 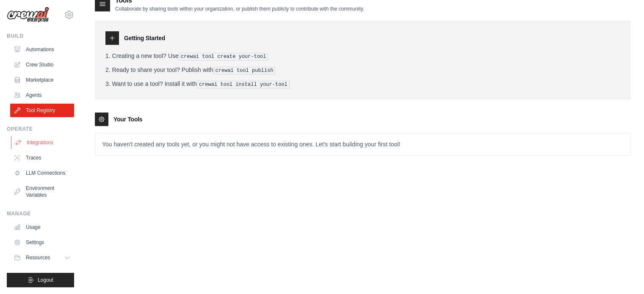 What do you see at coordinates (362, 70) in the screenshot?
I see `li: Ready to share your tool? Publish with` at bounding box center [362, 70].